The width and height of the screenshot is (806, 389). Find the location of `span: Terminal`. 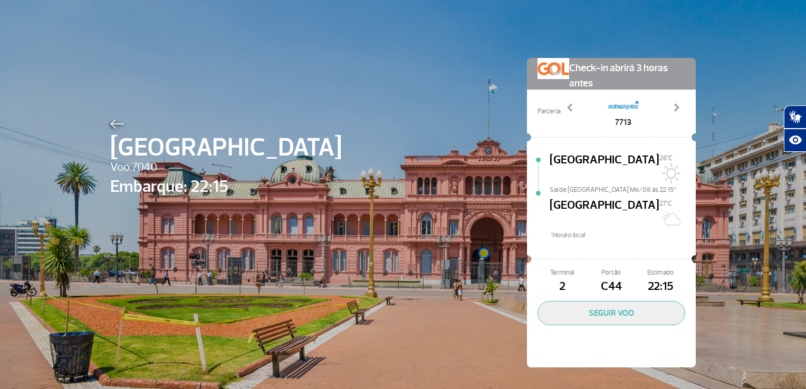

span: Terminal is located at coordinates (561, 273).